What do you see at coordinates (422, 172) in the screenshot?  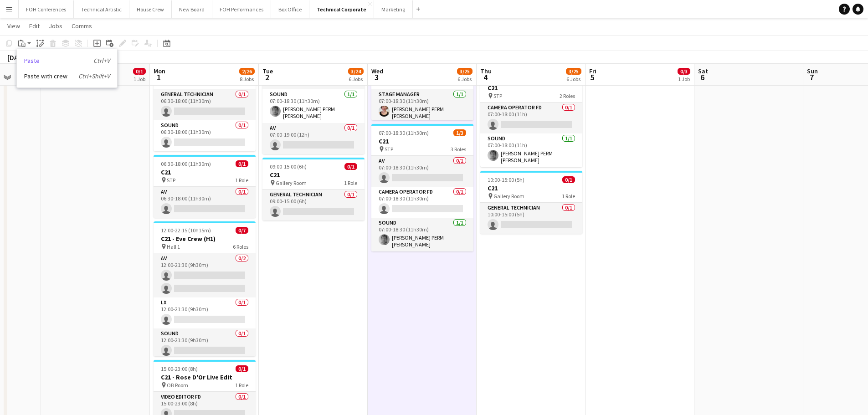 I see `app-card-role: AV0/107:00-18:30 (11h30m)` at bounding box center [422, 172].